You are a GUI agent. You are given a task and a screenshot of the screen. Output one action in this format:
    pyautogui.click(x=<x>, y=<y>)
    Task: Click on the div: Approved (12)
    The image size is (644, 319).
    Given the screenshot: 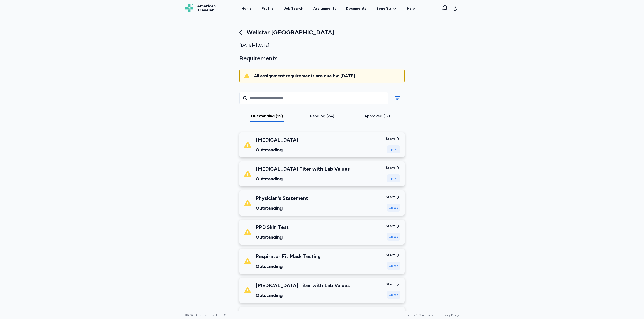 What is the action you would take?
    pyautogui.click(x=377, y=116)
    